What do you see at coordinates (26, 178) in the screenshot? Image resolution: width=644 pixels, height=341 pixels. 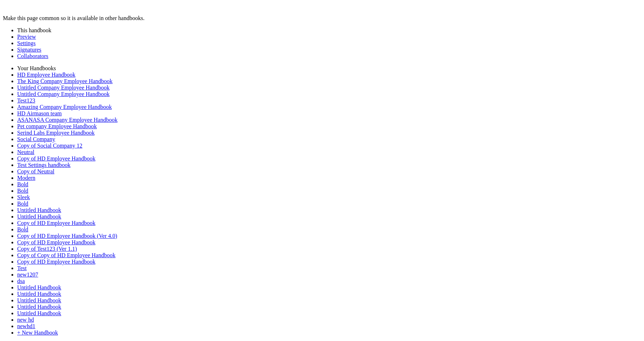 I see `a: Modern` at bounding box center [26, 178].